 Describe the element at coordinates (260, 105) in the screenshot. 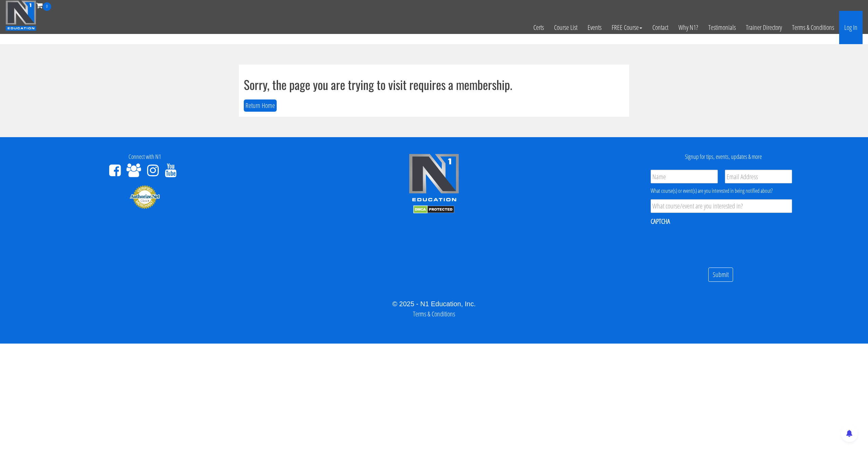

I see `button: Return Home` at that location.